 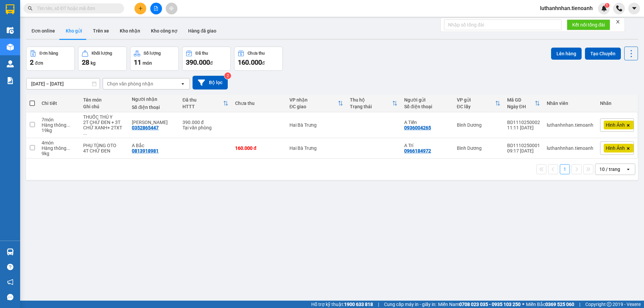 I want to click on img: icon-new-feature, so click(x=604, y=8).